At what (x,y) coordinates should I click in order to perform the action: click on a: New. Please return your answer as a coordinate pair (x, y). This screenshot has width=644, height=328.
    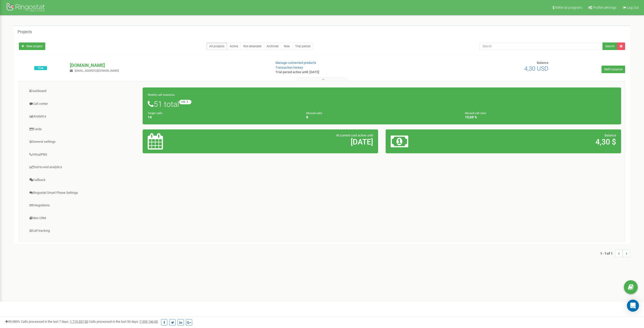
    Looking at the image, I should click on (287, 46).